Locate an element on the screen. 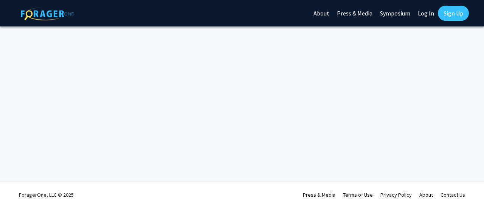  img: ForagerOne Logo is located at coordinates (47, 14).